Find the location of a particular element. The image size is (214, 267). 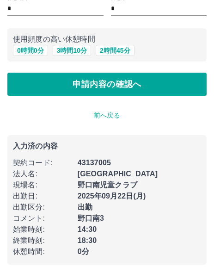

button: 申請内容の確認へ is located at coordinates (107, 84).